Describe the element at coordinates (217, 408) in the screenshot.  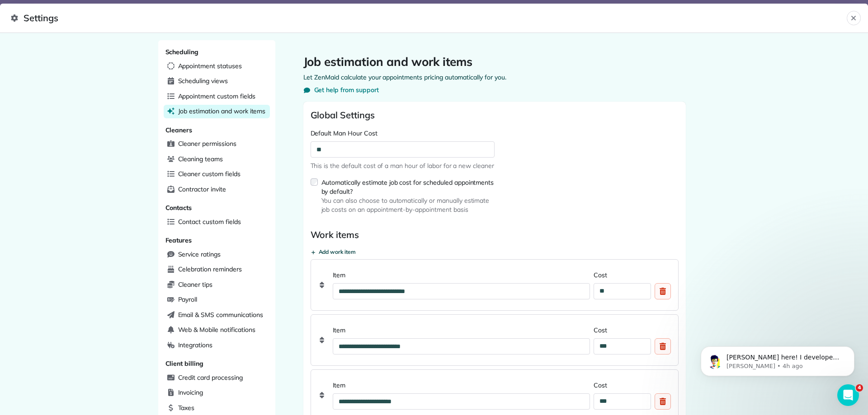
I see `a: Taxes` at that location.